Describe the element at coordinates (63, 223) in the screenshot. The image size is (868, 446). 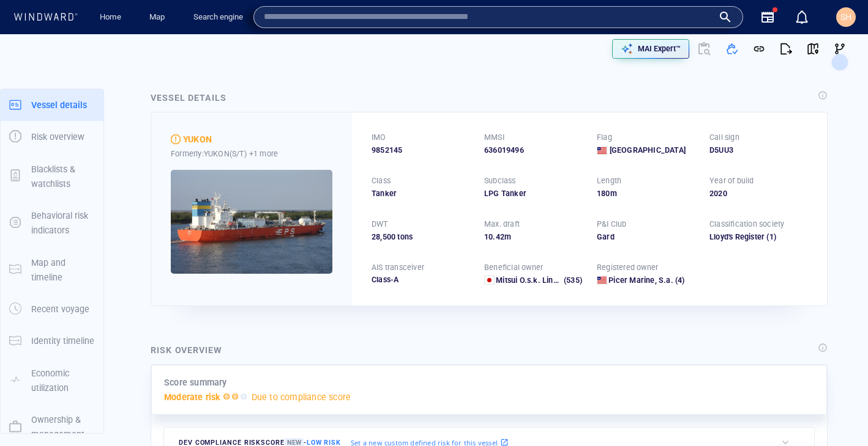
I see `p: Behavioral risk indicators` at that location.